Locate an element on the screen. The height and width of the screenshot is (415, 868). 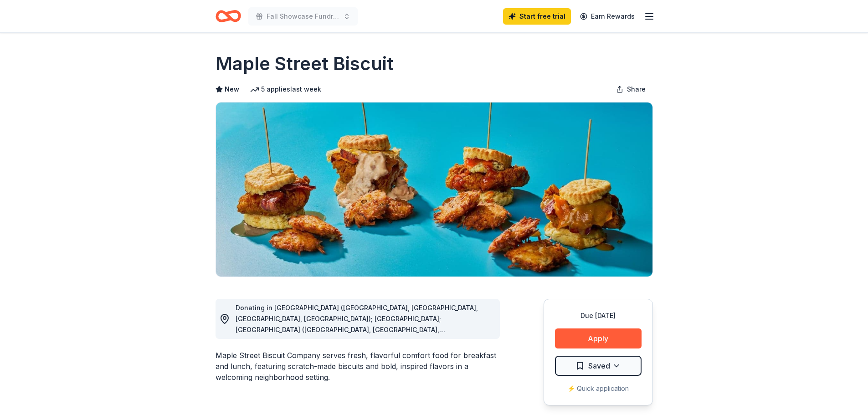
span: Share is located at coordinates (636, 89).